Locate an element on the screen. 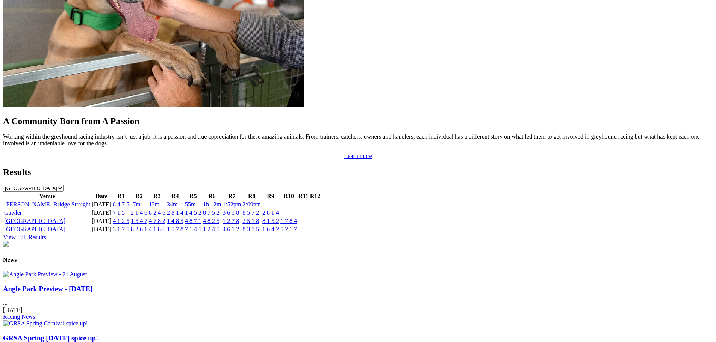 This screenshot has width=716, height=342. a: 4 7 8 2 is located at coordinates (157, 221).